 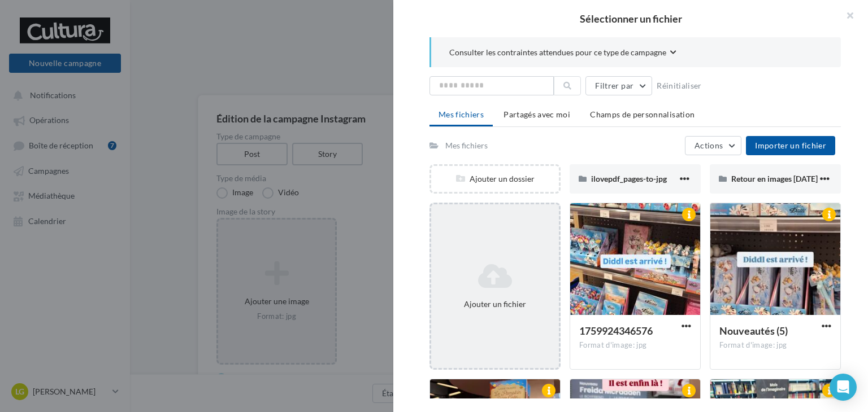 I want to click on span: 1759924346576, so click(x=616, y=331).